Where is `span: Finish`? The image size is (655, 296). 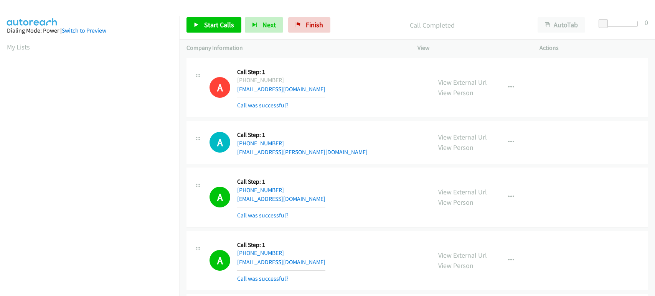 span: Finish is located at coordinates (314, 25).